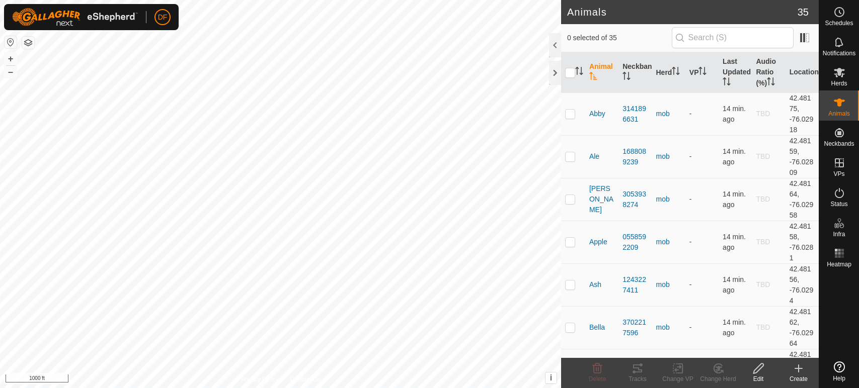 The width and height of the screenshot is (859, 388). I want to click on span: Infra, so click(839, 234).